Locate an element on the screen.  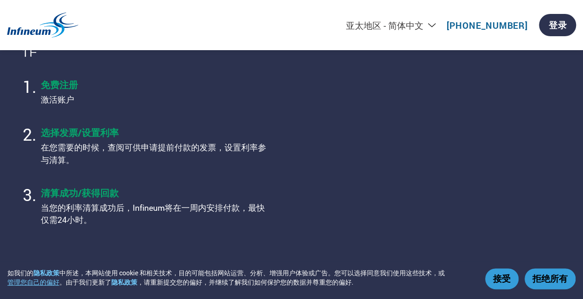
button: 拒绝所有 is located at coordinates (550, 278).